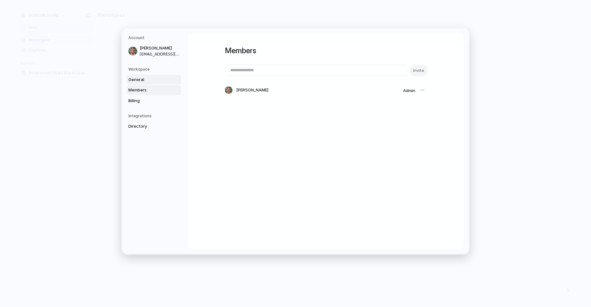 Image resolution: width=591 pixels, height=307 pixels. Describe the element at coordinates (155, 38) in the screenshot. I see `h5: Account` at that location.